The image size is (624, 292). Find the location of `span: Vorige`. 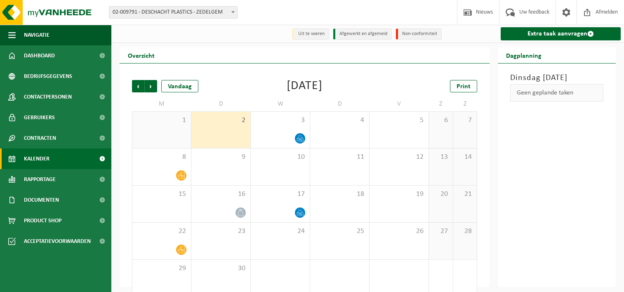

span: Vorige is located at coordinates (138, 86).